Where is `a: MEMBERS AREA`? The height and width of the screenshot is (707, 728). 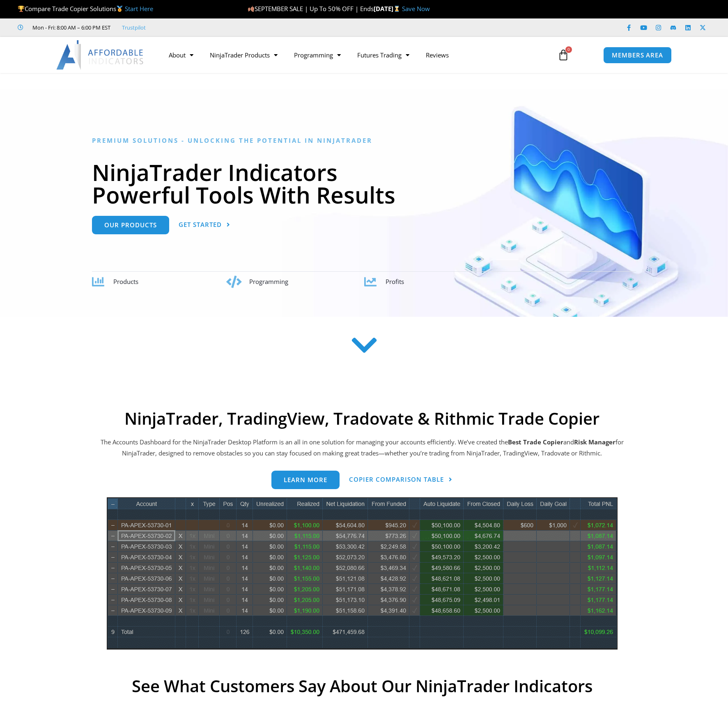
a: MEMBERS AREA is located at coordinates (638, 55).